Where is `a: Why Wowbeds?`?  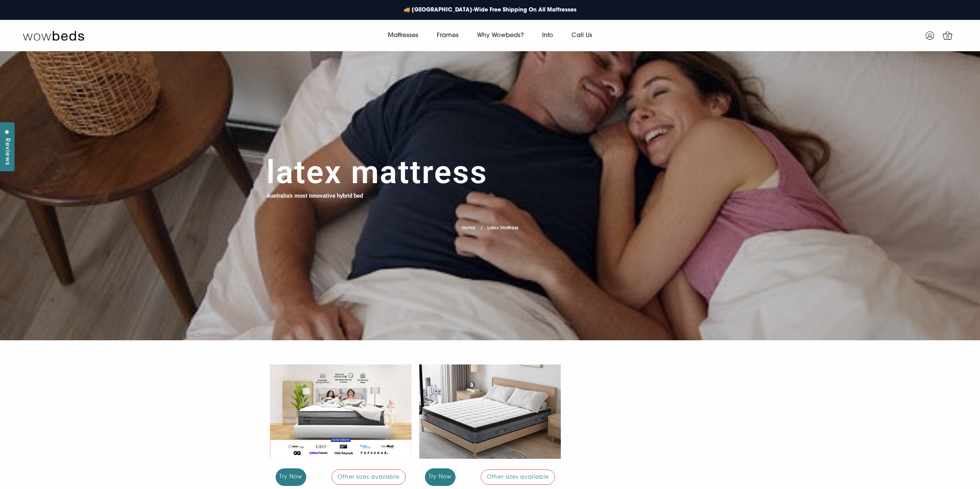 a: Why Wowbeds? is located at coordinates (500, 36).